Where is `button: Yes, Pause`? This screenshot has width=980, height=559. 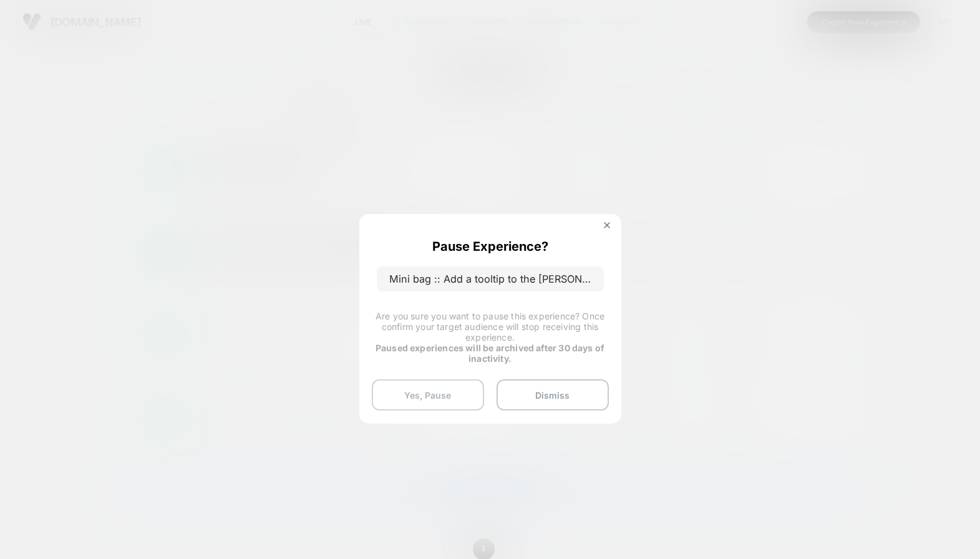
button: Yes, Pause is located at coordinates (427, 395).